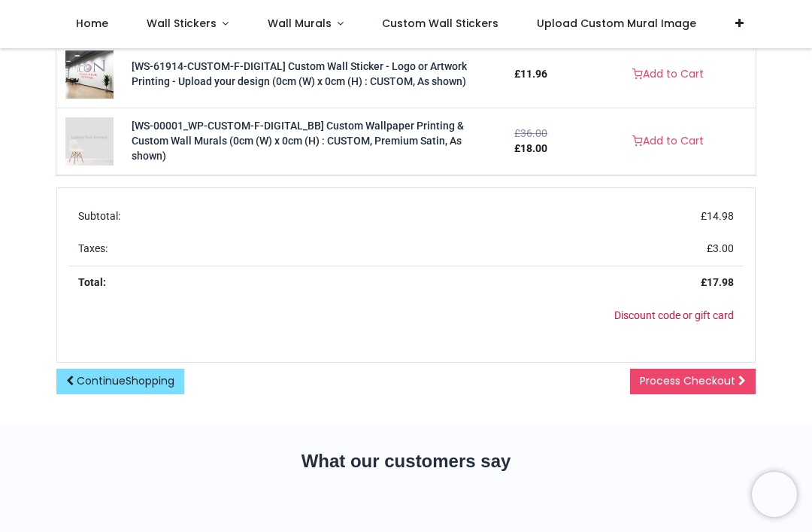 This screenshot has height=532, width=812. Describe the element at coordinates (724, 248) in the screenshot. I see `span: 3.00` at that location.